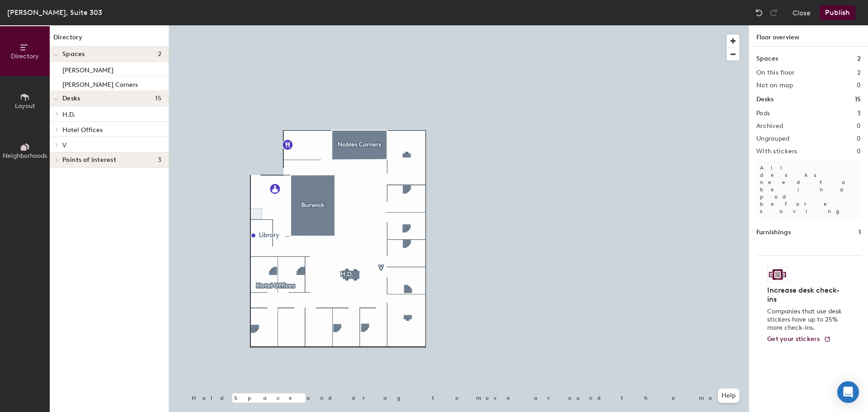  I want to click on span: Desks, so click(71, 99).